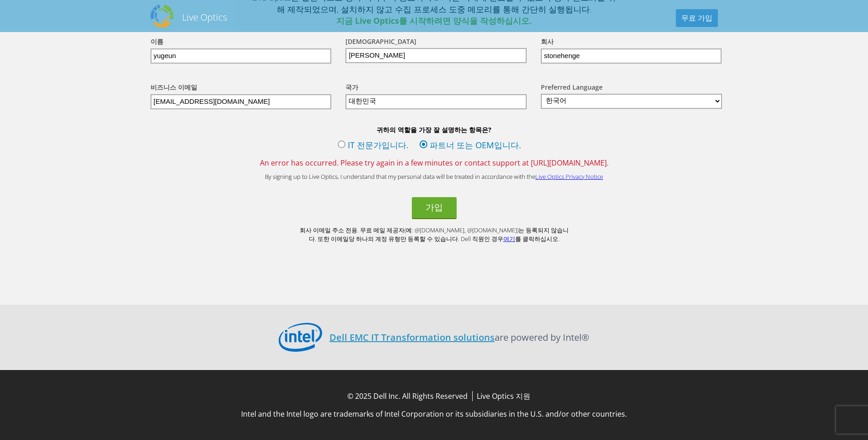 The image size is (868, 440). What do you see at coordinates (373, 146) in the screenshot?
I see `label: IT 전문가입니다.` at bounding box center [373, 146].